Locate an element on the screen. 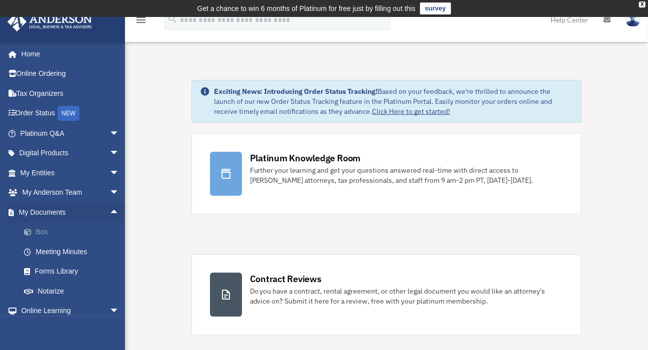 This screenshot has height=350, width=648. a: My Anderson Teamarrow_drop_down is located at coordinates (70, 193).